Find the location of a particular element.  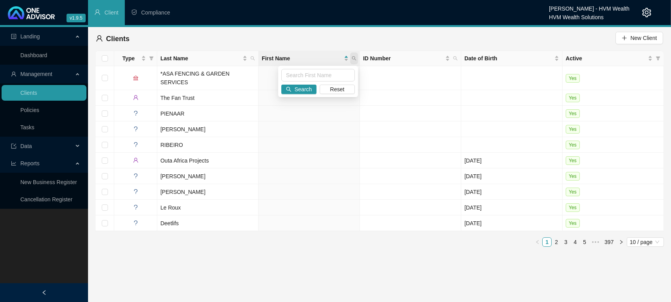

td: RIBEIRO is located at coordinates (208, 145).